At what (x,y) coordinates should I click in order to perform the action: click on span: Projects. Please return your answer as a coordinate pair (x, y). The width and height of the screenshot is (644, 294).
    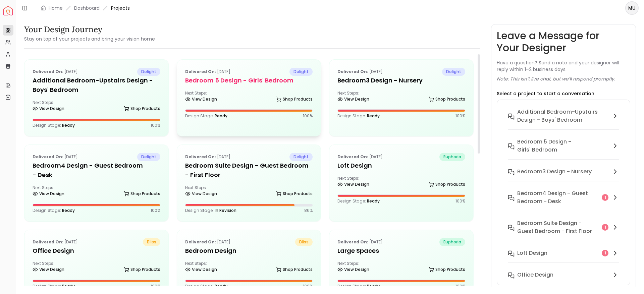
    Looking at the image, I should click on (121, 8).